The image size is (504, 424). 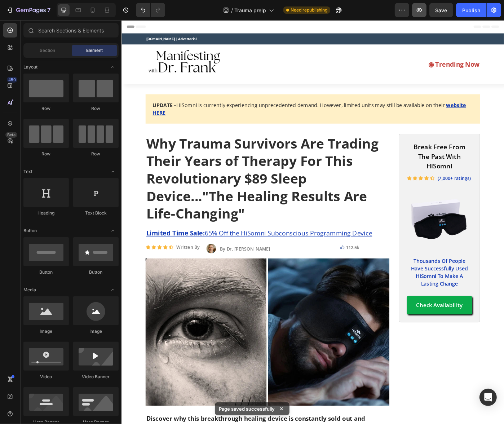 What do you see at coordinates (359, 322) in the screenshot?
I see `p: Check Availability` at bounding box center [359, 322].